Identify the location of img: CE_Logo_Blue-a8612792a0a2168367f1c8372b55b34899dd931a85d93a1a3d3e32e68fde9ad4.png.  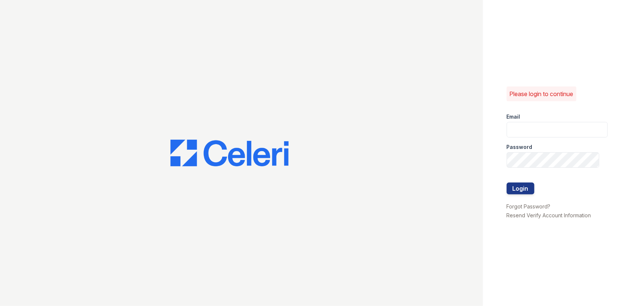
(230, 153).